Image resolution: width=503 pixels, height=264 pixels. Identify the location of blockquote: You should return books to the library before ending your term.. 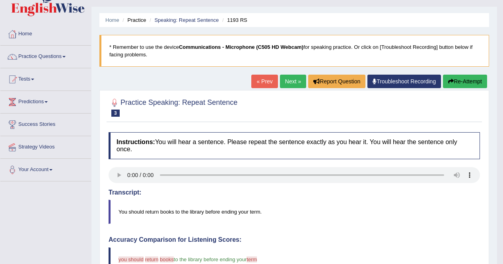
(294, 212).